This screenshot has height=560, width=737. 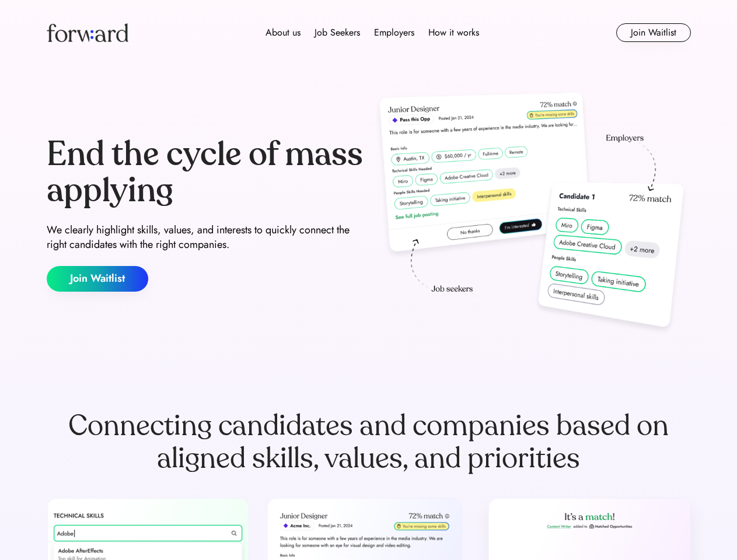 What do you see at coordinates (532, 214) in the screenshot?
I see `img: hero-image.png` at bounding box center [532, 214].